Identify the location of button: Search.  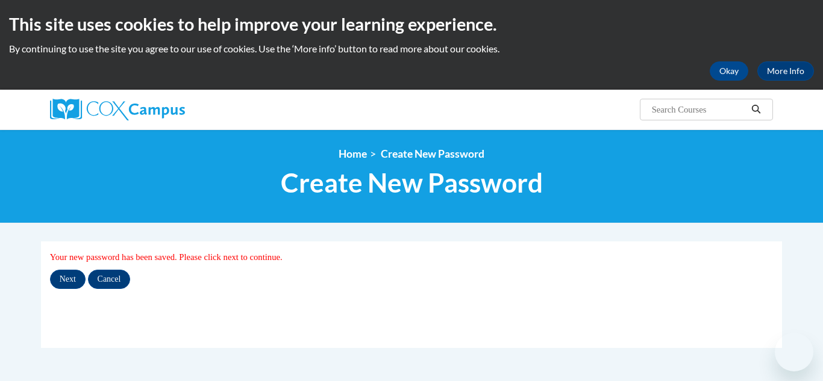
(756, 110).